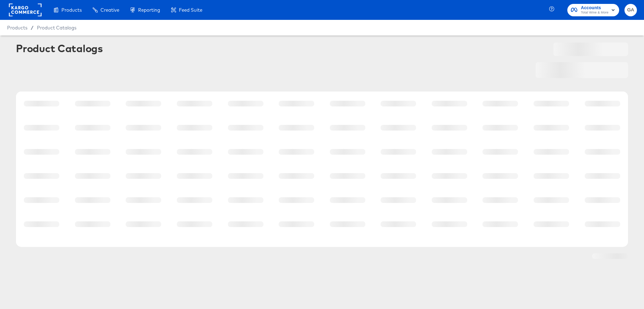  What do you see at coordinates (59, 49) in the screenshot?
I see `div: Product Catalogs` at bounding box center [59, 49].